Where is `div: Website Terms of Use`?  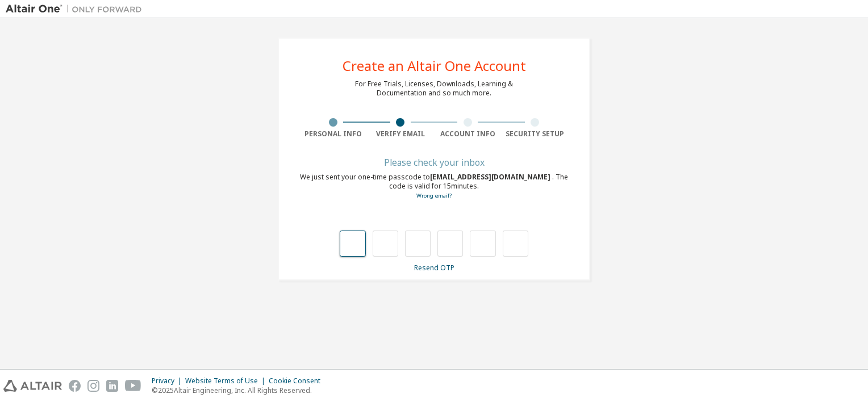 div: Website Terms of Use is located at coordinates (227, 381).